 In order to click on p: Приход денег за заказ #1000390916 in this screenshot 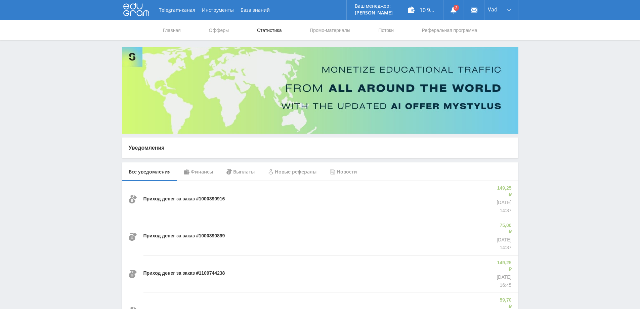, I will do `click(184, 199)`.